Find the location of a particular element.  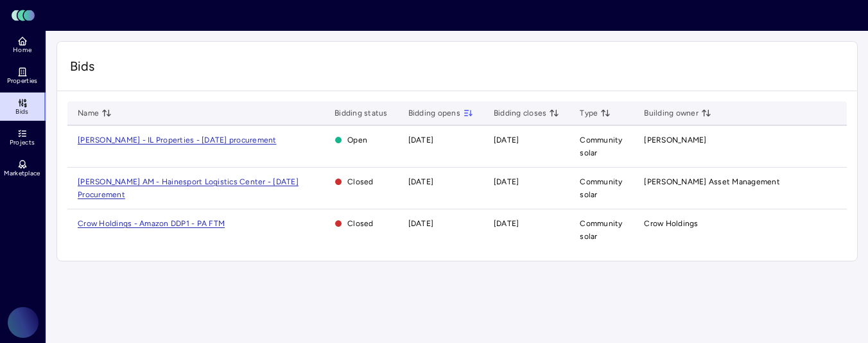

span: Type is located at coordinates (595, 113).